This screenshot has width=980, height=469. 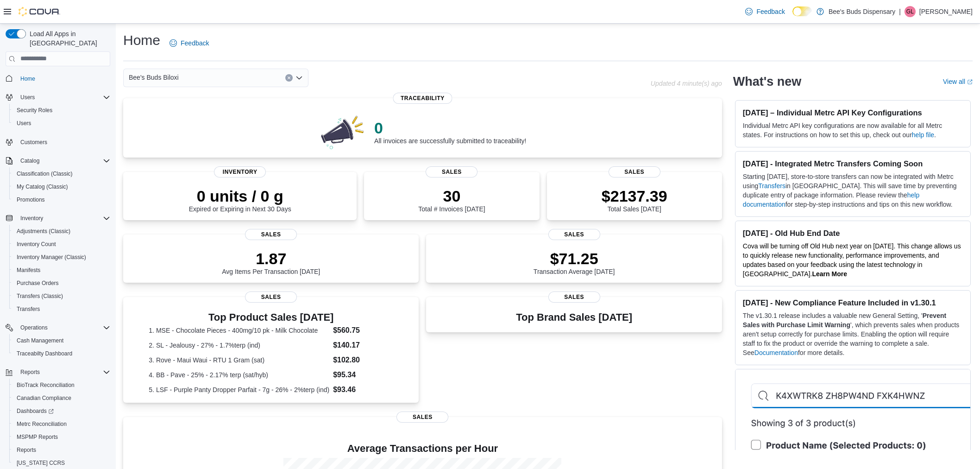 What do you see at coordinates (61, 187) in the screenshot?
I see `button: My Catalog (Classic)` at bounding box center [61, 187].